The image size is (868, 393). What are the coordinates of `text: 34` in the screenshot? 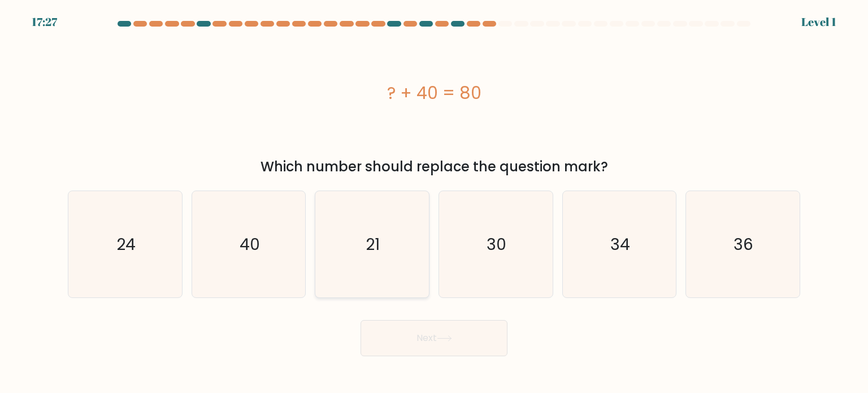 It's located at (620, 244).